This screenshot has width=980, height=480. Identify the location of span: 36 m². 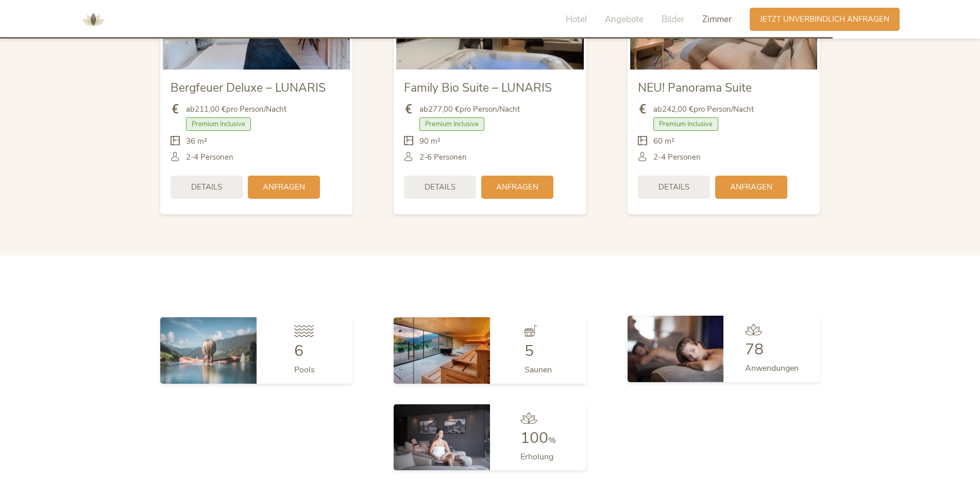
(196, 141).